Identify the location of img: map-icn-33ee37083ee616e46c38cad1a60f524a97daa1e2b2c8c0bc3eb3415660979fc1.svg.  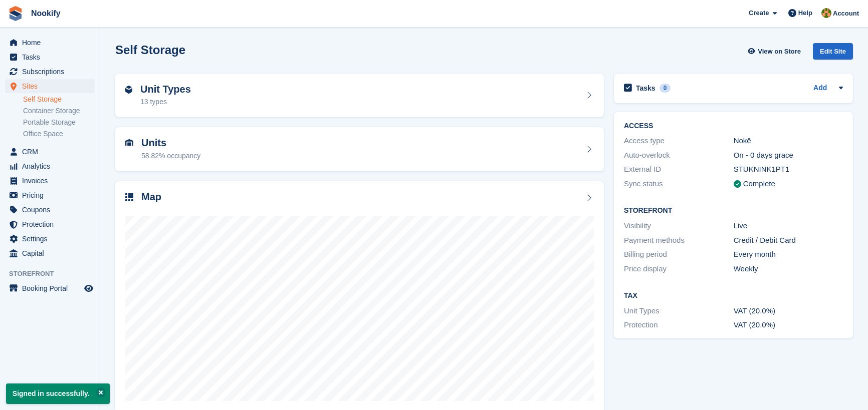
(129, 197).